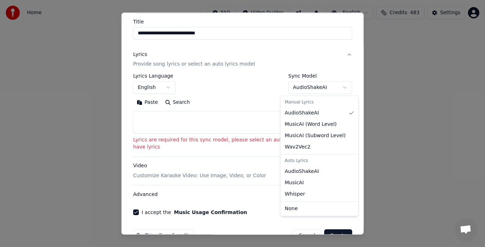 This screenshot has height=247, width=485. Describe the element at coordinates (319, 161) in the screenshot. I see `div: Auto Lyrics` at that location.